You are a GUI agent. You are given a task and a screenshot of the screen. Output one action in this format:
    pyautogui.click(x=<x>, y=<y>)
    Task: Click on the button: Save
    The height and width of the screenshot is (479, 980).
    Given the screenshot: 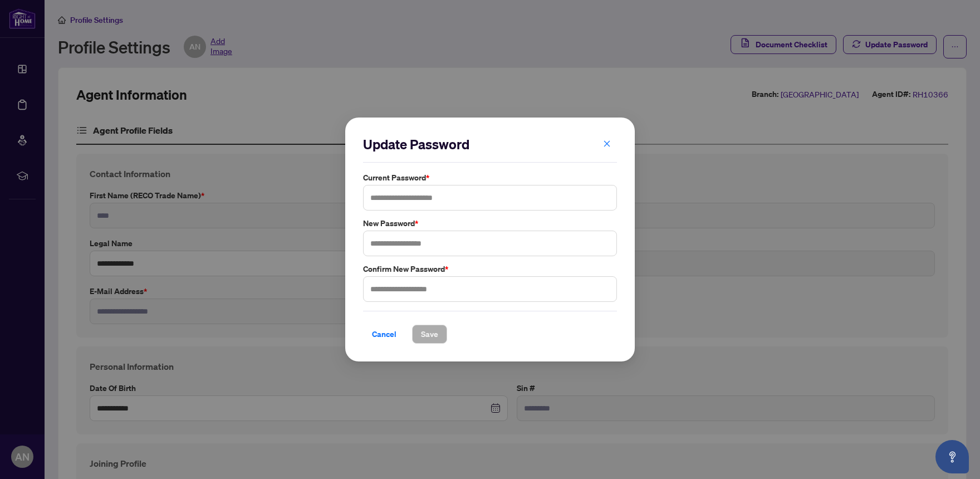 What is the action you would take?
    pyautogui.click(x=429, y=334)
    